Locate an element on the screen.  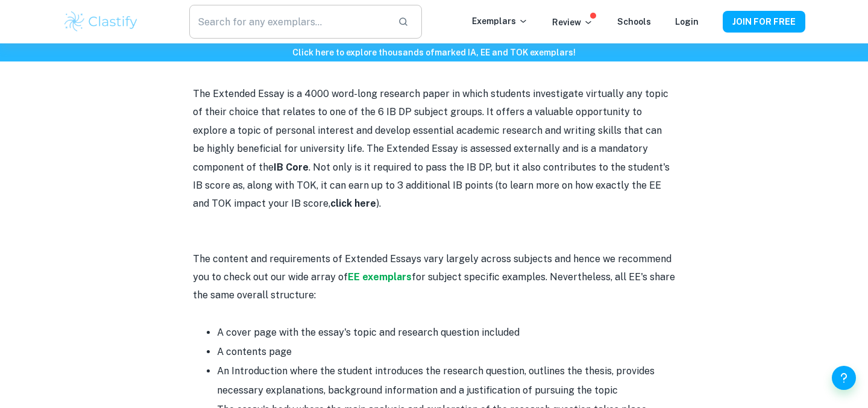
li: An Introduction where the student introduces the research question, outlines the thesis, provides... is located at coordinates (446, 381).